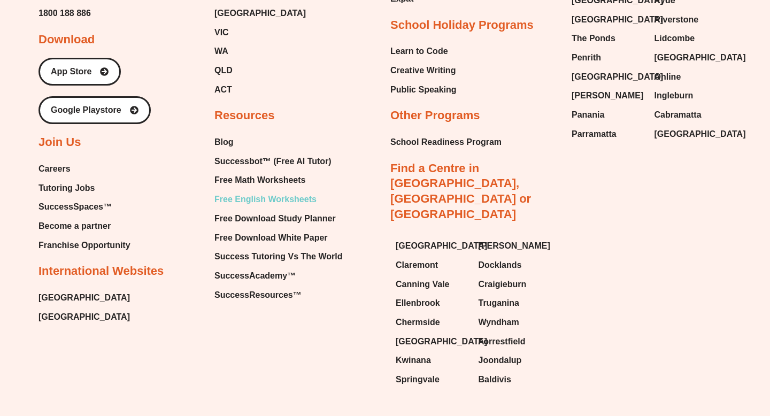  What do you see at coordinates (607, 115) in the screenshot?
I see `a: Panania` at bounding box center [607, 115].